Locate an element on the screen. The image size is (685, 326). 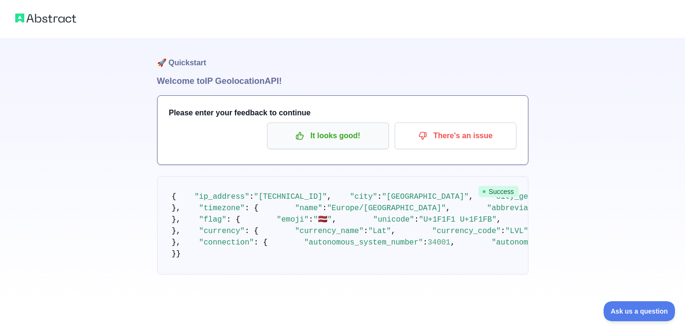
h3: Please enter your feedback to continue is located at coordinates (343, 113).